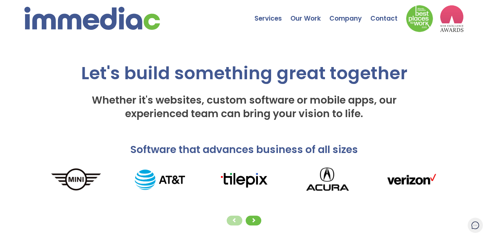 The image size is (488, 238). I want to click on img: MINI_logo.png, so click(76, 180).